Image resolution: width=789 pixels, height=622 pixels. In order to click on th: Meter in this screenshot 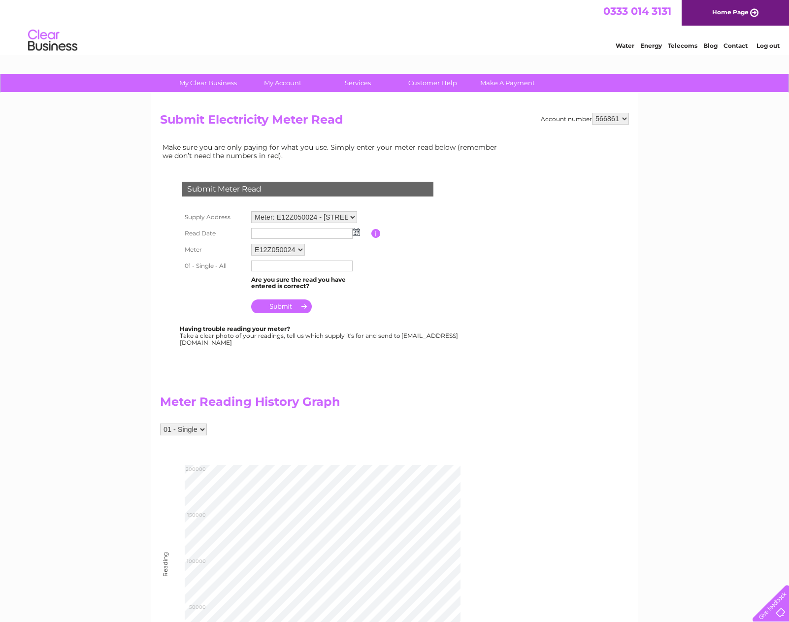, I will do `click(214, 250)`.